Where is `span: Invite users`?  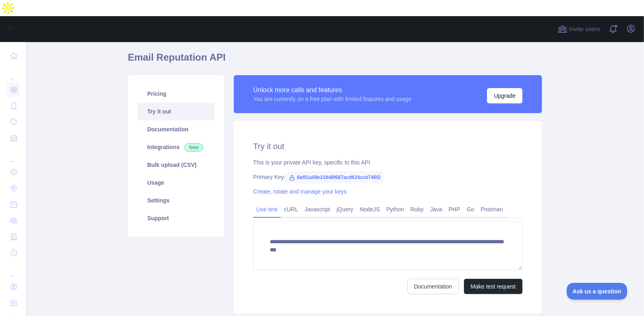
span: Invite users is located at coordinates (584, 29).